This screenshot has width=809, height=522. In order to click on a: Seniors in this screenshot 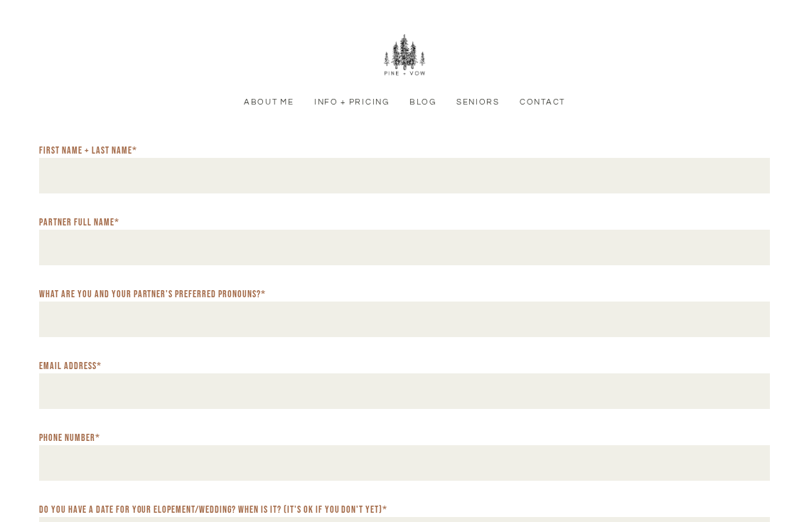, I will do `click(478, 102)`.